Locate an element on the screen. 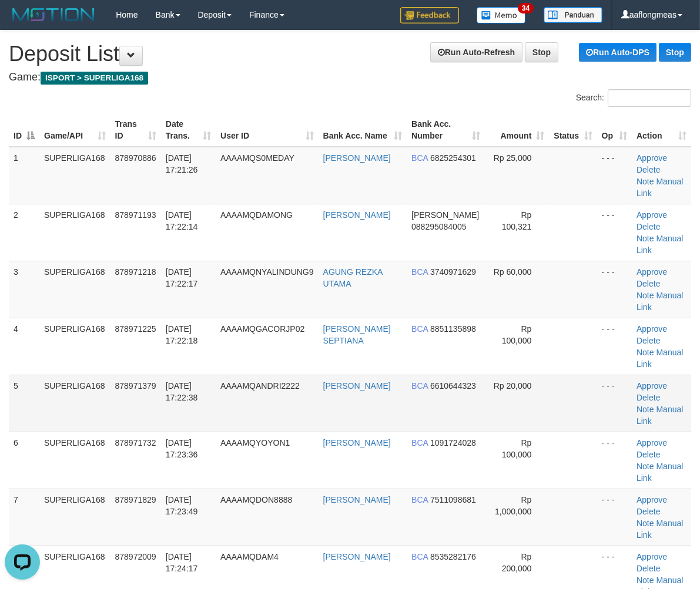 This screenshot has width=700, height=589. td: 7 is located at coordinates (24, 517).